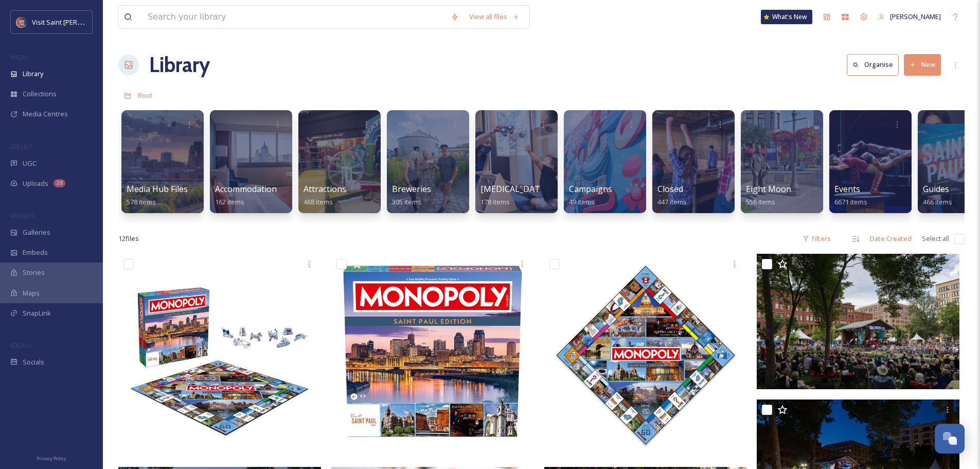 This screenshot has height=469, width=980. Describe the element at coordinates (145, 96) in the screenshot. I see `span: Root` at that location.